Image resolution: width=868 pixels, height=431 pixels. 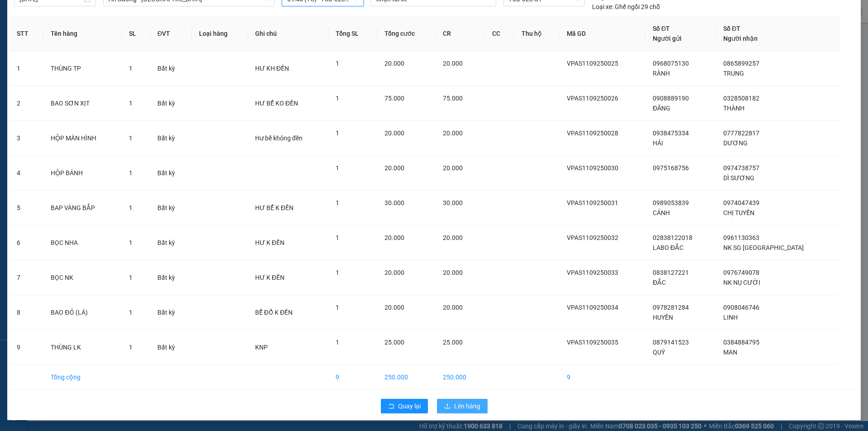 I want to click on span: 0328508182, so click(x=741, y=98).